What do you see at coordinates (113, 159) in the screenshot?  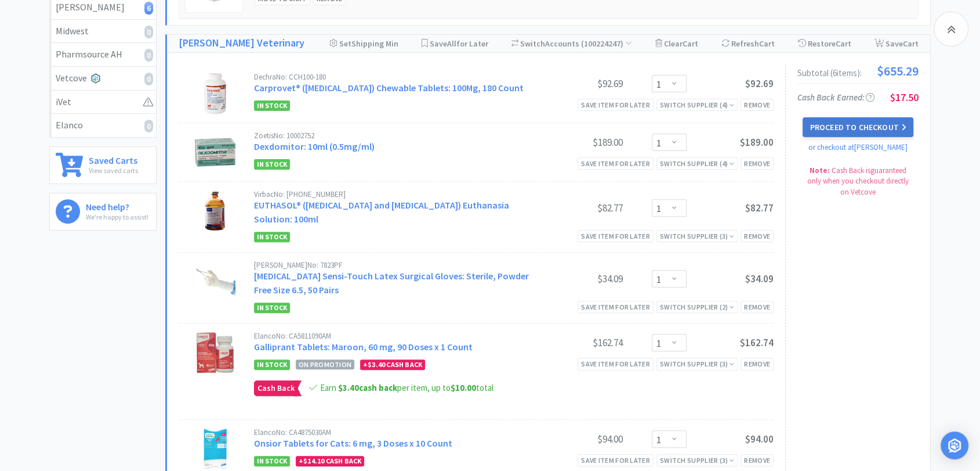 I see `h6: Saved Carts` at bounding box center [113, 159].